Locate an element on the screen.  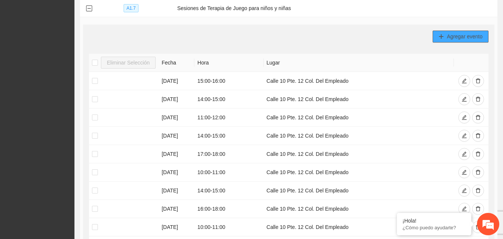
button: Collapse row is located at coordinates (89, 9).